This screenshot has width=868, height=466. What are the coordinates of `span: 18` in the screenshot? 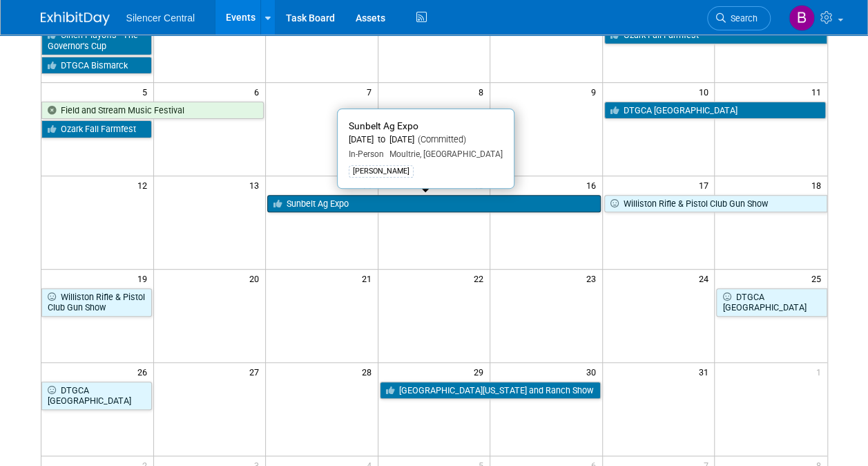 It's located at (818, 184).